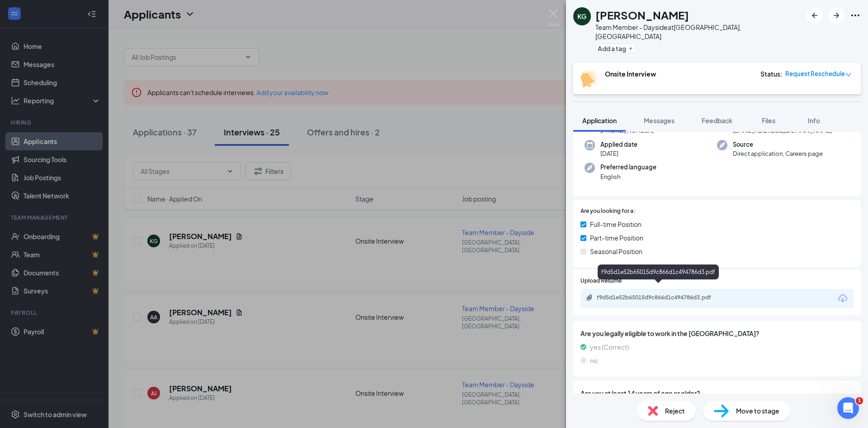 This screenshot has width=868, height=428. What do you see at coordinates (600, 120) in the screenshot?
I see `span: Application` at bounding box center [600, 120].